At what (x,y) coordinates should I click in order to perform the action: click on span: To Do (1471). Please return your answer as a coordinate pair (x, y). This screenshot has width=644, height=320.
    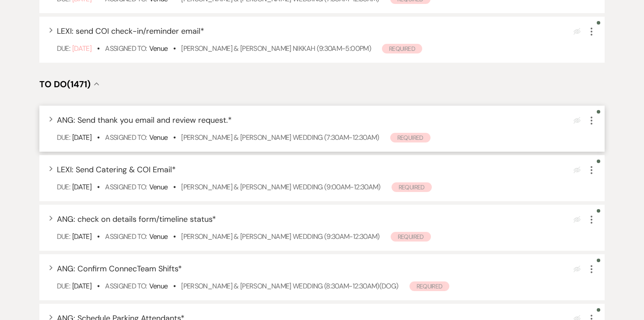
    Looking at the image, I should click on (65, 84).